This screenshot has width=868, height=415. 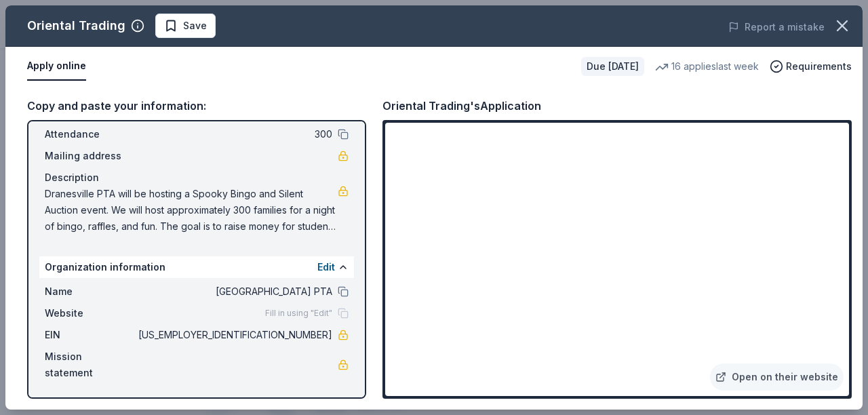 What do you see at coordinates (197, 106) in the screenshot?
I see `div: Copy and paste your information:` at bounding box center [197, 106].